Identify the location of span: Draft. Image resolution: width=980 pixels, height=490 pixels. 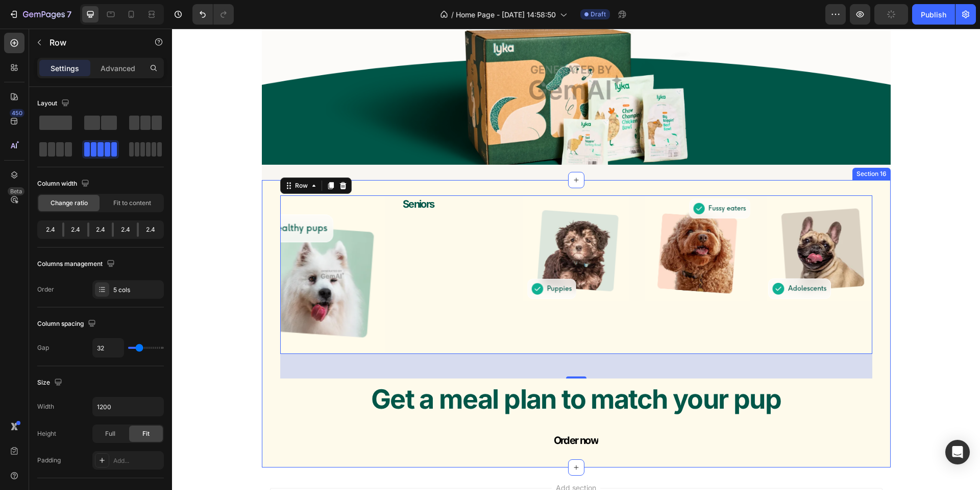
(599, 14).